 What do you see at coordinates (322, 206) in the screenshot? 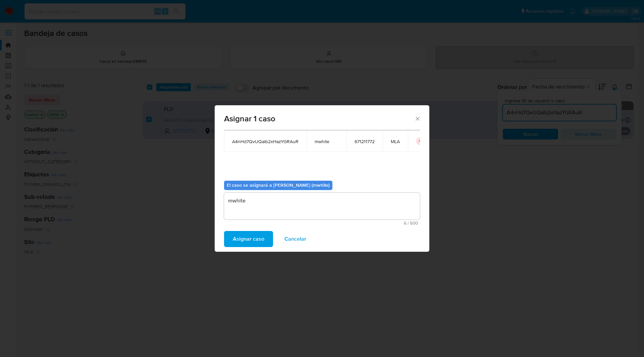
I see `textarea: mwhite` at bounding box center [322, 206].